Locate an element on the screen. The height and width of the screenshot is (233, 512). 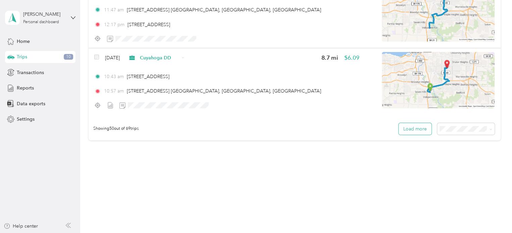
span: Data exports is located at coordinates (31, 104).